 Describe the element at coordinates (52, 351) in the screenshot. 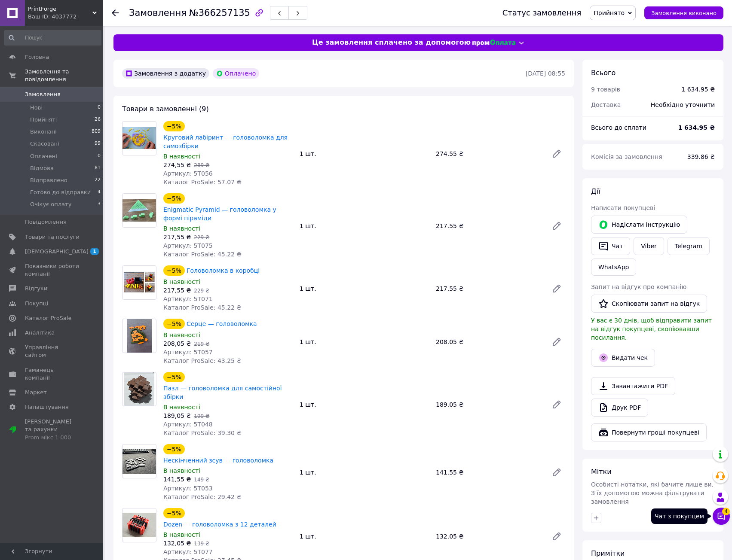

I see `span: Управління сайтом` at that location.